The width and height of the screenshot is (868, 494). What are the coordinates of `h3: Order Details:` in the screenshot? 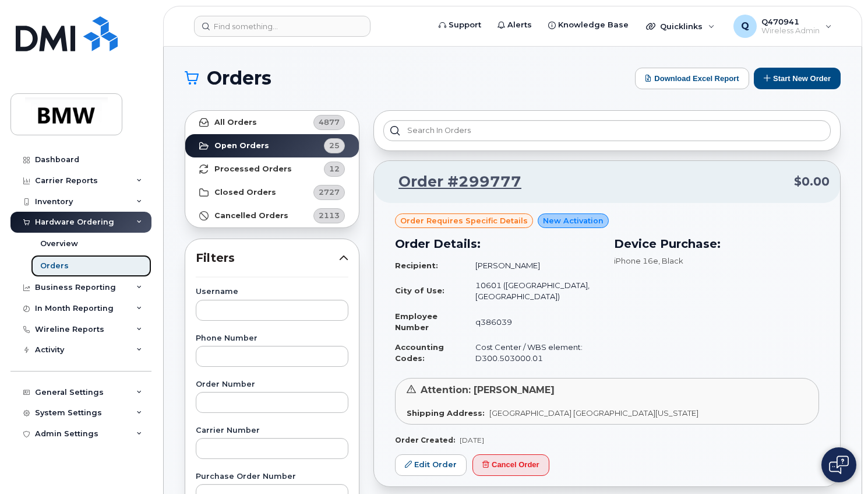 It's located at (498, 244).